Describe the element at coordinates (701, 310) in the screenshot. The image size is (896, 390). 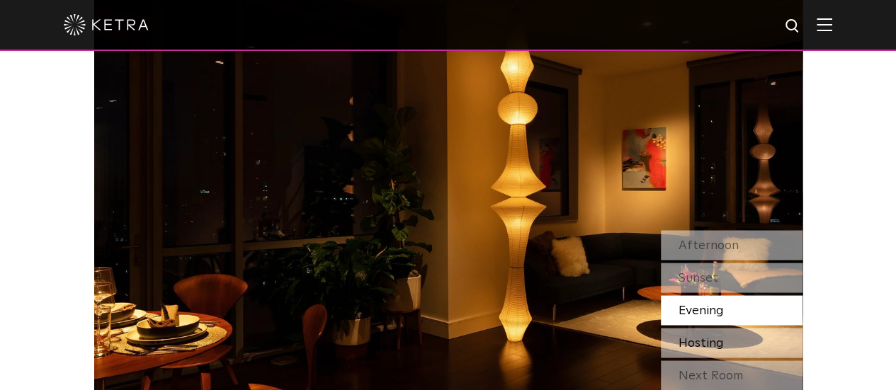
I see `span: Evening` at that location.